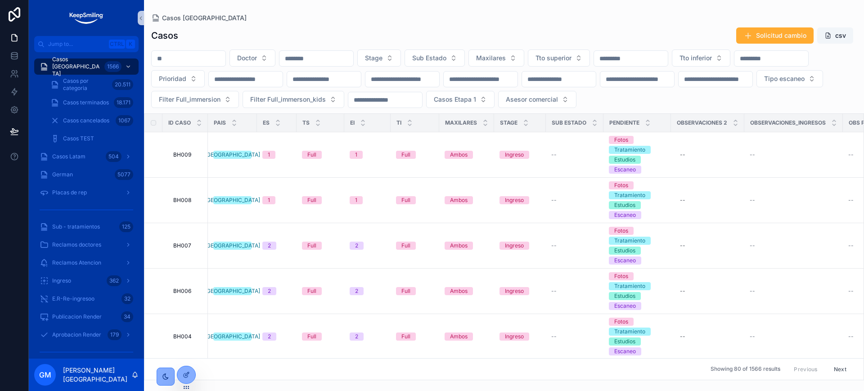 The height and width of the screenshot is (391, 864). What do you see at coordinates (781, 36) in the screenshot?
I see `span: Solicitud cambio` at bounding box center [781, 36].